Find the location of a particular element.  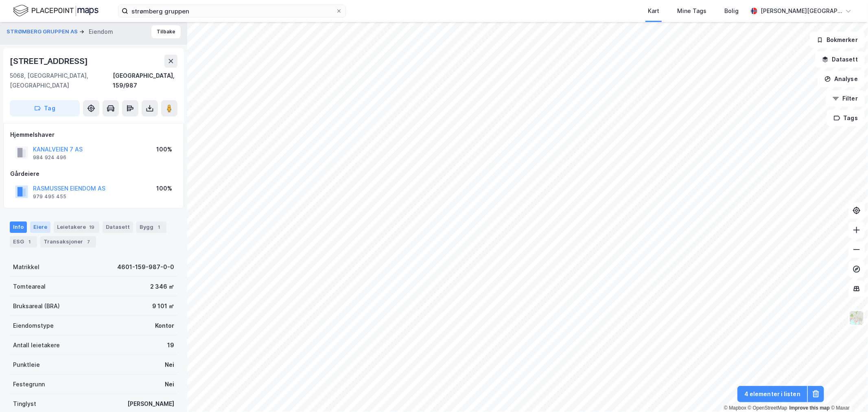

button: Tags is located at coordinates (845, 118).